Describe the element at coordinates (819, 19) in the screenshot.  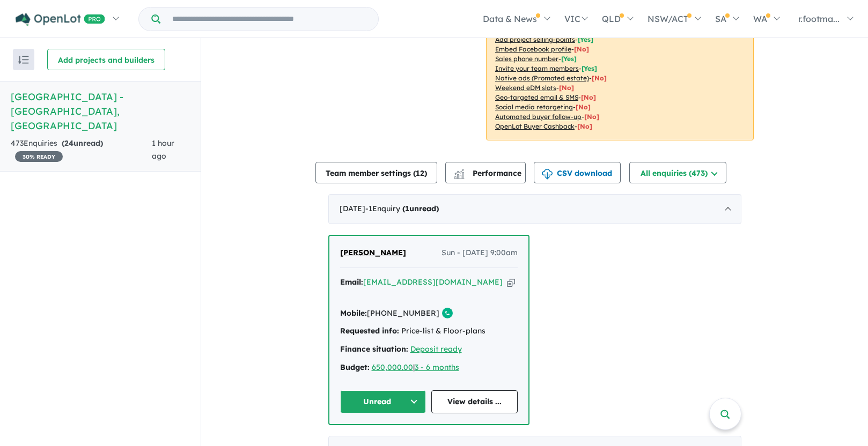
I see `span: r.footma...` at that location.